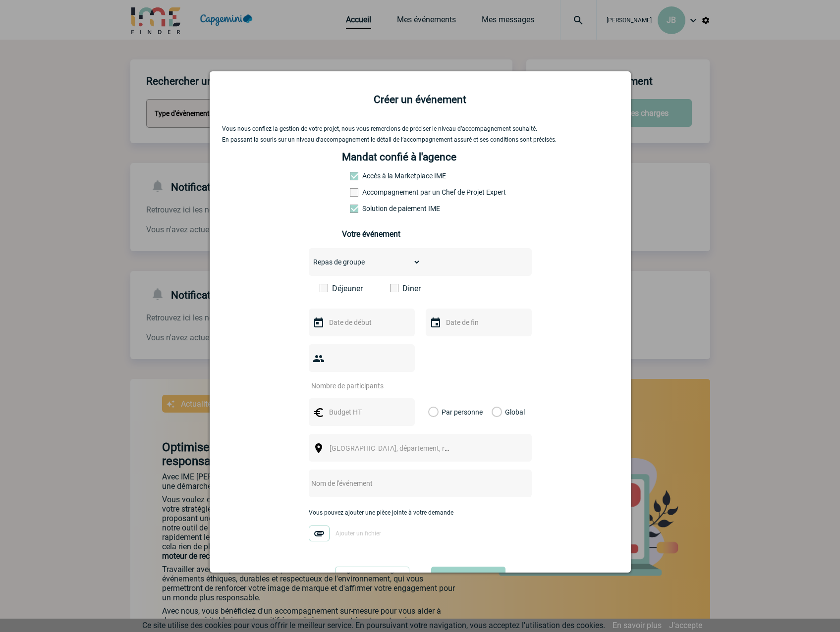 Image resolution: width=840 pixels, height=632 pixels. What do you see at coordinates (420, 513) in the screenshot?
I see `p: Vous pouvez ajouter une pièce jointe à votre demande` at bounding box center [420, 513].